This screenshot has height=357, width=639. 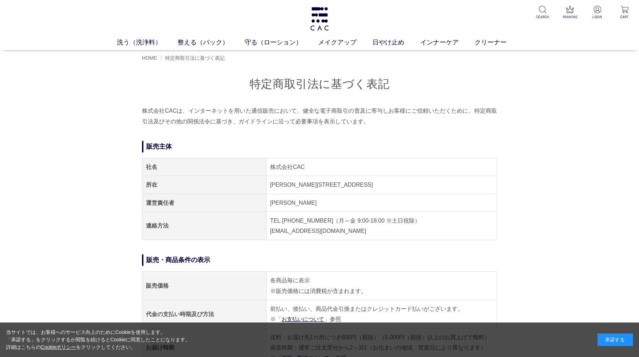 What do you see at coordinates (615, 339) in the screenshot?
I see `div: 承諾する` at bounding box center [615, 339].